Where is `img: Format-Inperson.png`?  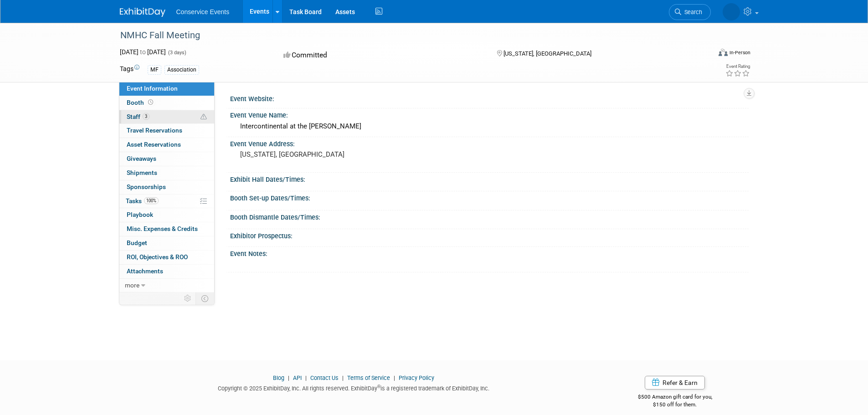
img: Format-Inperson.png is located at coordinates (723, 52).